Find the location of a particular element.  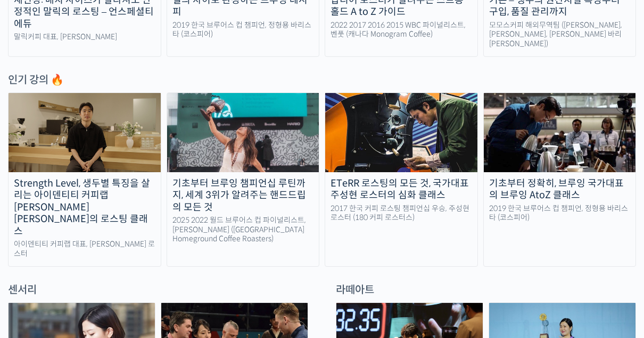

a: 대화 is located at coordinates (104, 264).